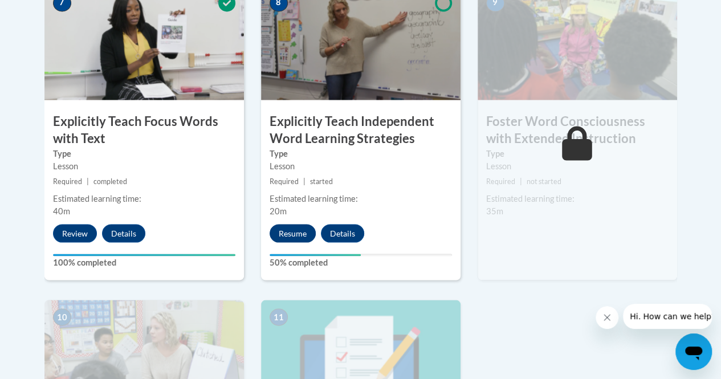 This screenshot has height=379, width=721. What do you see at coordinates (75, 233) in the screenshot?
I see `button: Review` at bounding box center [75, 233].